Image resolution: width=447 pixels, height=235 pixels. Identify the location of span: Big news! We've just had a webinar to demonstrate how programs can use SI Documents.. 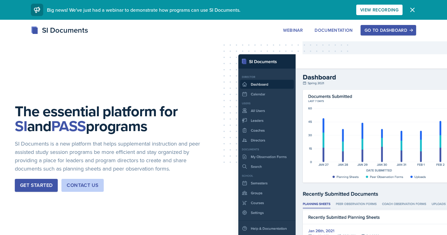
(144, 10).